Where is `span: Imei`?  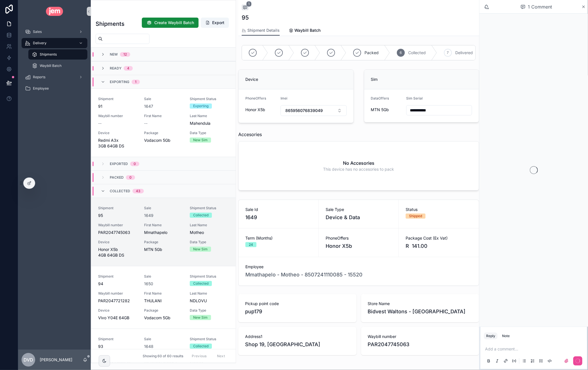 span: Imei is located at coordinates (284, 98).